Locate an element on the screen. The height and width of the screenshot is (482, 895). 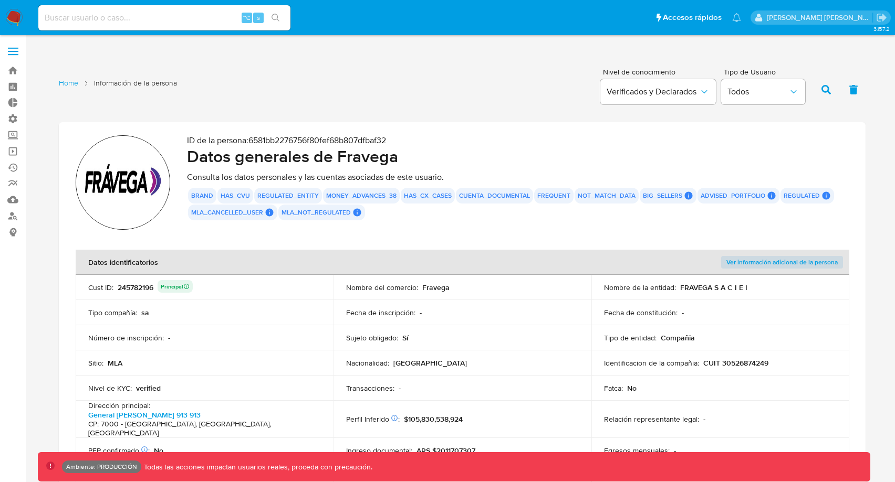
span: Accesos rápidos is located at coordinates (692, 17).